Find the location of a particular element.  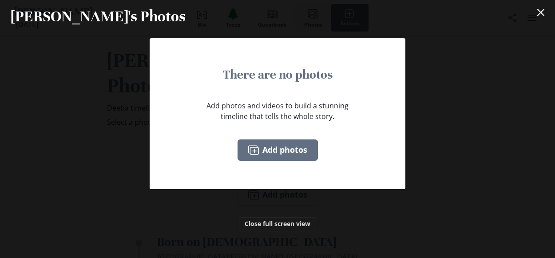

button: Close is located at coordinates (541, 12).